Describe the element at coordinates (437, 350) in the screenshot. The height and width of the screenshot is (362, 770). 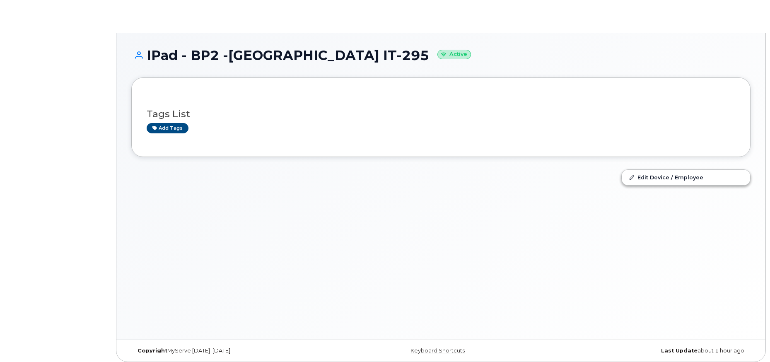
I see `a: Keyboard Shortcuts` at that location.